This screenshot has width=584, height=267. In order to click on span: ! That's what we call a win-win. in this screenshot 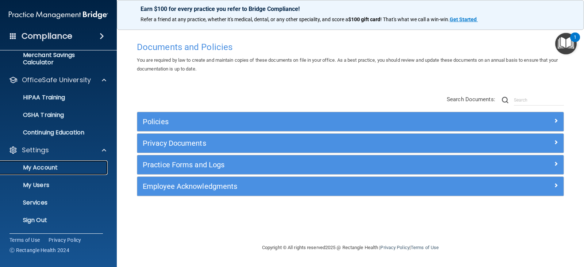, I will do `click(415, 19)`.